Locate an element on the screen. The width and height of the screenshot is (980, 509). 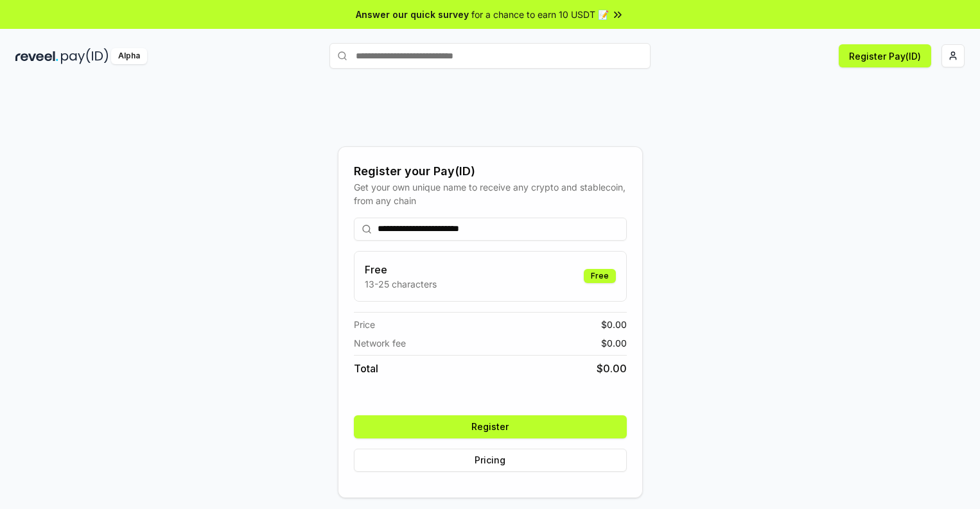
span: Total is located at coordinates (366, 369).